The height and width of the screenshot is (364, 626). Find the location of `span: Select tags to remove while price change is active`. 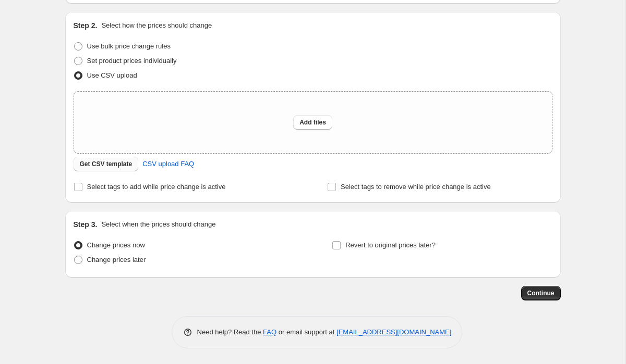

span: Select tags to remove while price change is active is located at coordinates (415, 187).